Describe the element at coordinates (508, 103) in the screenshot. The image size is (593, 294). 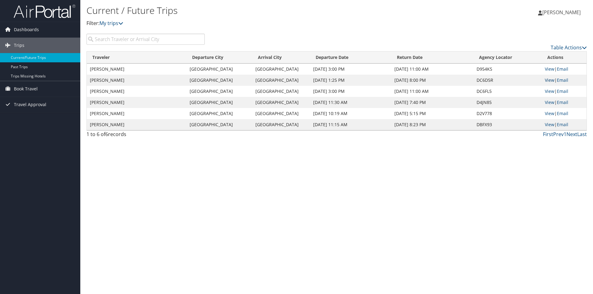
I see `td: D4JN85` at that location.